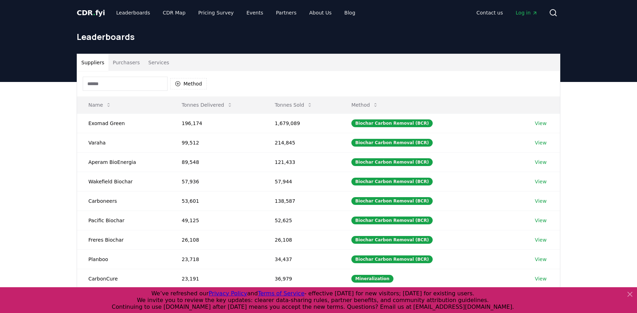 This screenshot has height=313, width=637. I want to click on td: 57,936, so click(217, 181).